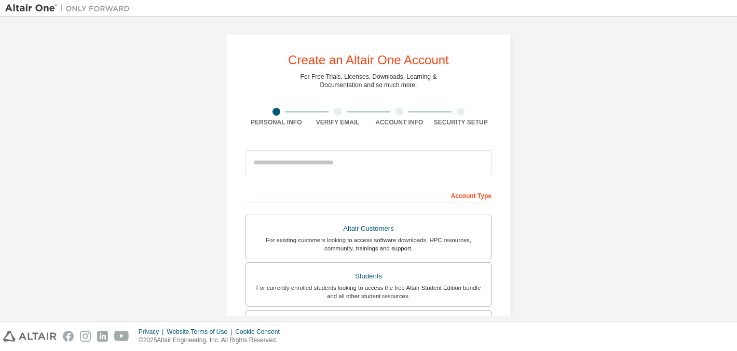  I want to click on div: Website Terms of Use, so click(201, 332).